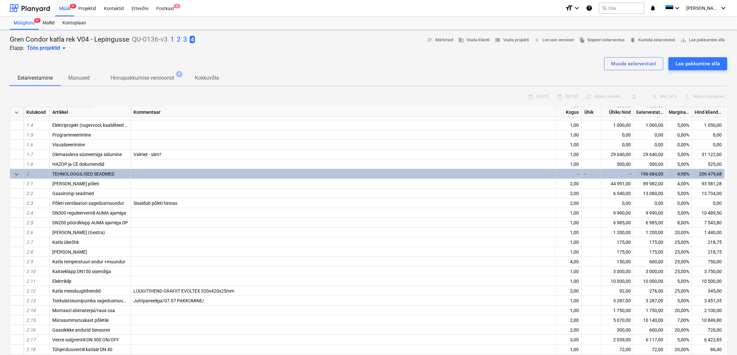 The height and width of the screenshot is (355, 737). What do you see at coordinates (30, 115) in the screenshot?
I see `span: 1.3` at bounding box center [30, 115].